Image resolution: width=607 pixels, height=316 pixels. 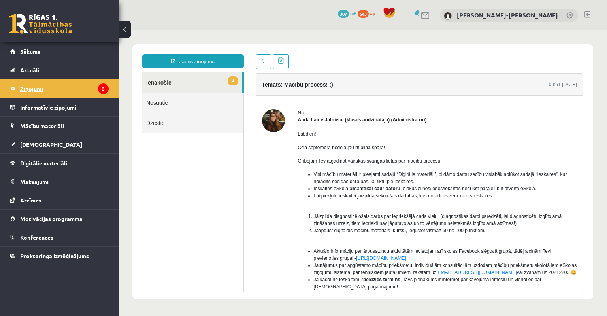 What do you see at coordinates (59, 256) in the screenshot?
I see `a: Proktoringa izmēģinājums` at bounding box center [59, 256].